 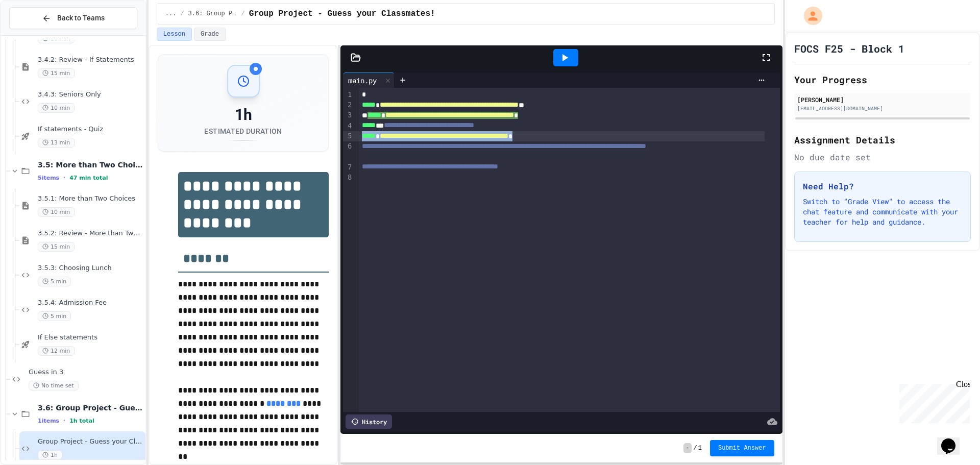 What do you see at coordinates (348, 126) in the screenshot?
I see `div: 4` at bounding box center [348, 126].